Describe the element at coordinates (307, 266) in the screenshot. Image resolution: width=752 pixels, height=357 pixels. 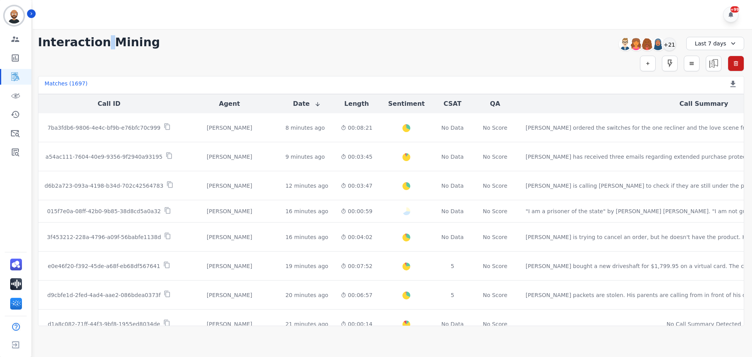
I see `div: 19 minutes ago` at that location.